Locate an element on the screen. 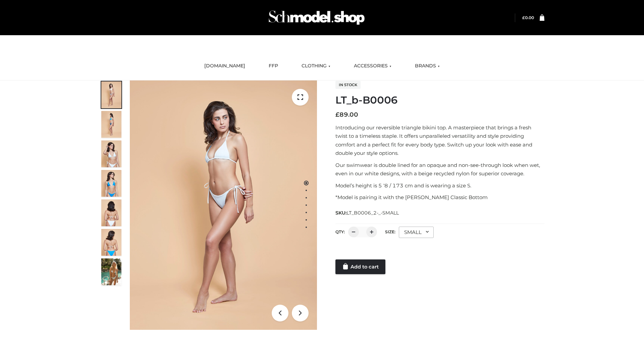  img: ArielClassicBikiniTop_CloudNine_AzureSky_OW114ECO_3-scaled.jpg is located at coordinates (111, 154).